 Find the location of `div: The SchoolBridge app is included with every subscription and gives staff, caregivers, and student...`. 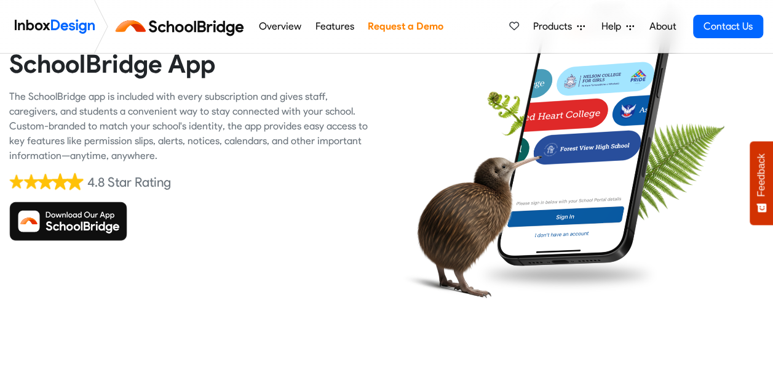

div: The SchoolBridge app is included with every subscription and gives staff, caregivers, and student... is located at coordinates (193, 126).